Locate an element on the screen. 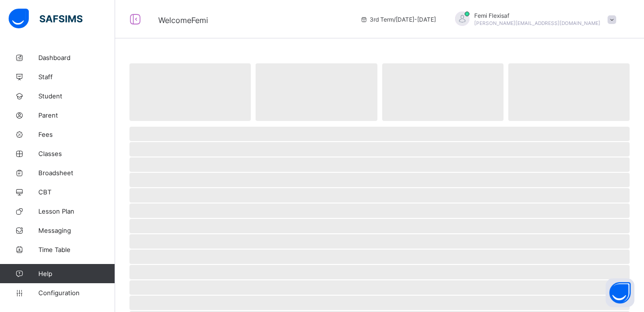 The height and width of the screenshot is (312, 644). span: CBT is located at coordinates (76, 192).